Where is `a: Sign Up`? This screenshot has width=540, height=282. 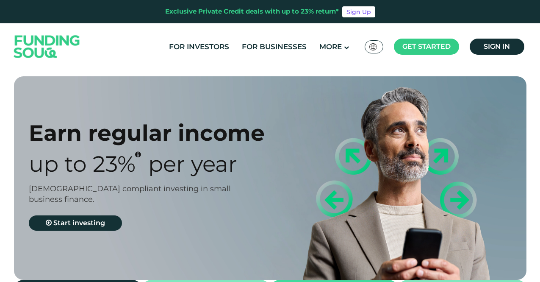
a: Sign Up is located at coordinates (359, 12).